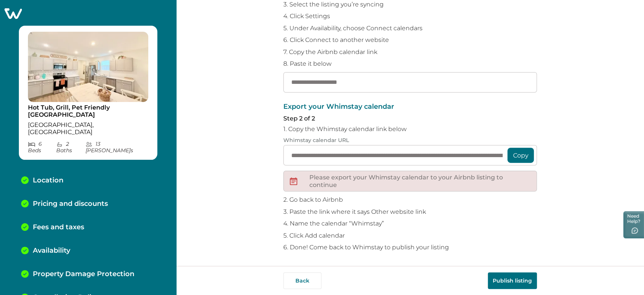  I want to click on p: 3. Select the listing you’re syncing, so click(410, 5).